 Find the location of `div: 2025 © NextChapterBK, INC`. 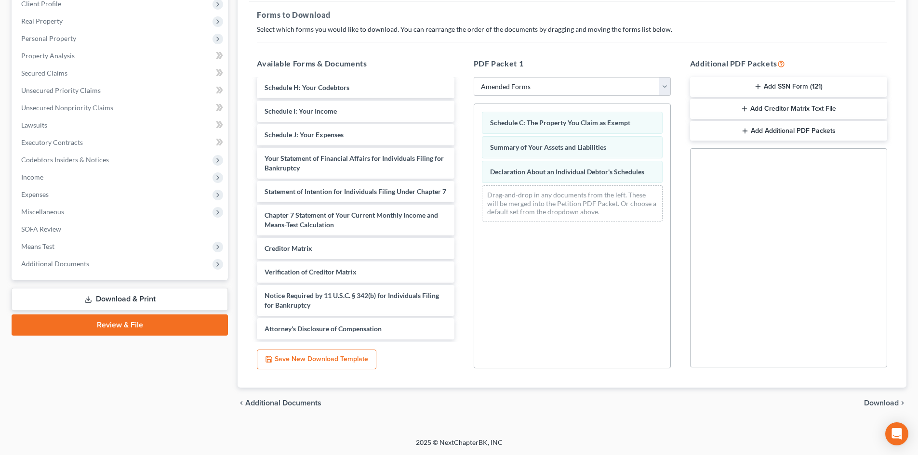

div: 2025 © NextChapterBK, INC is located at coordinates (459, 446).